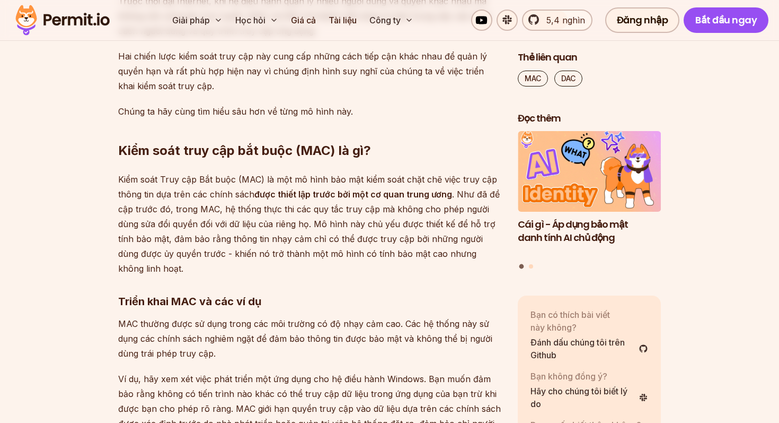 Image resolution: width=779 pixels, height=423 pixels. What do you see at coordinates (568, 78) in the screenshot?
I see `font: DAC` at bounding box center [568, 78].